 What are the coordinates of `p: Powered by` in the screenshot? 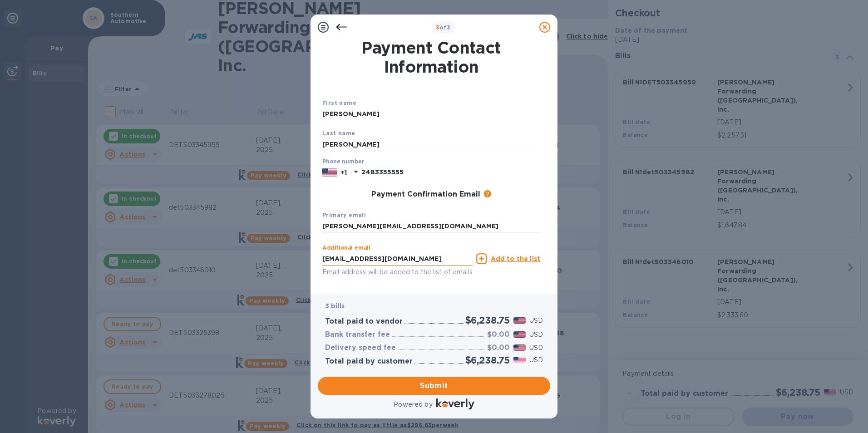 It's located at (413, 405).